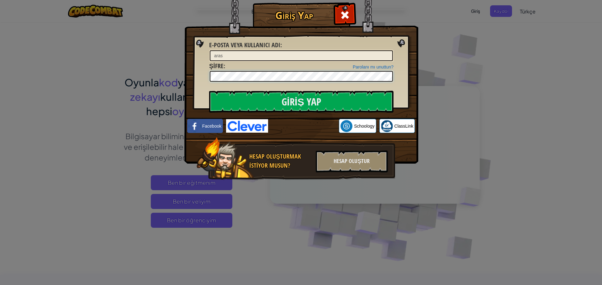  I want to click on img: classlink-logo-small.png, so click(387, 126).